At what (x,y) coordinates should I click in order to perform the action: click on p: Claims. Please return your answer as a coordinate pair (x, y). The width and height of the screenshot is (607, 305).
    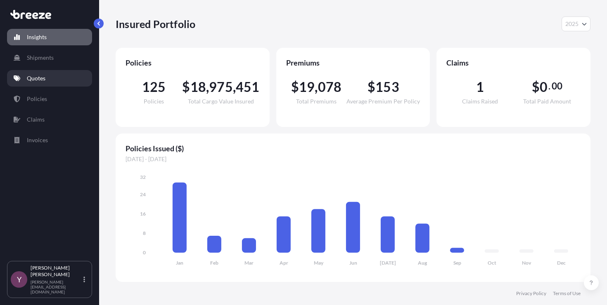
    Looking at the image, I should click on (36, 120).